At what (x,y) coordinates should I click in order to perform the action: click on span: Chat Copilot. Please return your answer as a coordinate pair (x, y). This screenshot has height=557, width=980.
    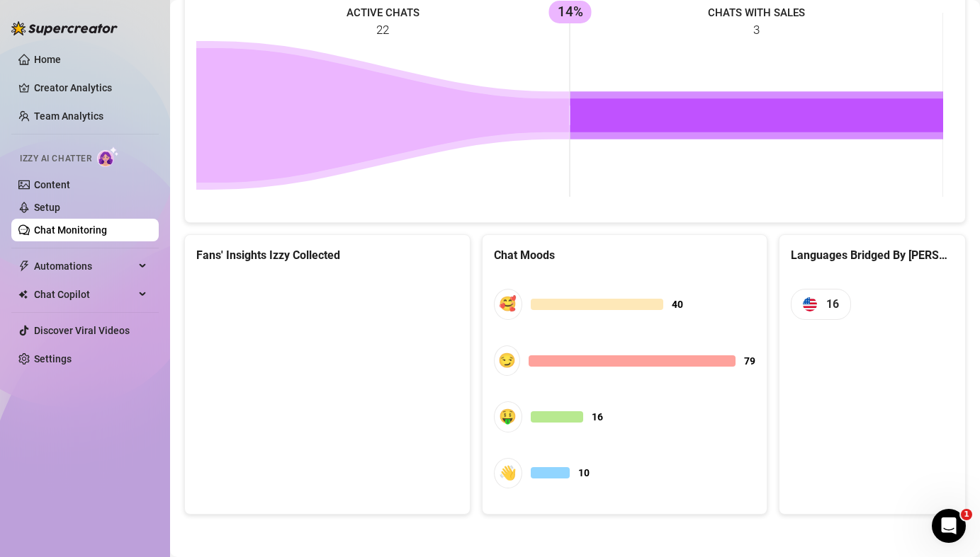
    Looking at the image, I should click on (85, 294).